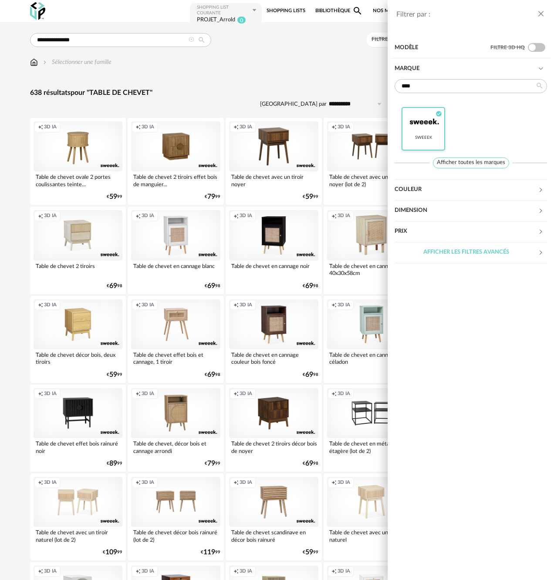  Describe the element at coordinates (442, 48) in the screenshot. I see `div: Modèle` at that location.